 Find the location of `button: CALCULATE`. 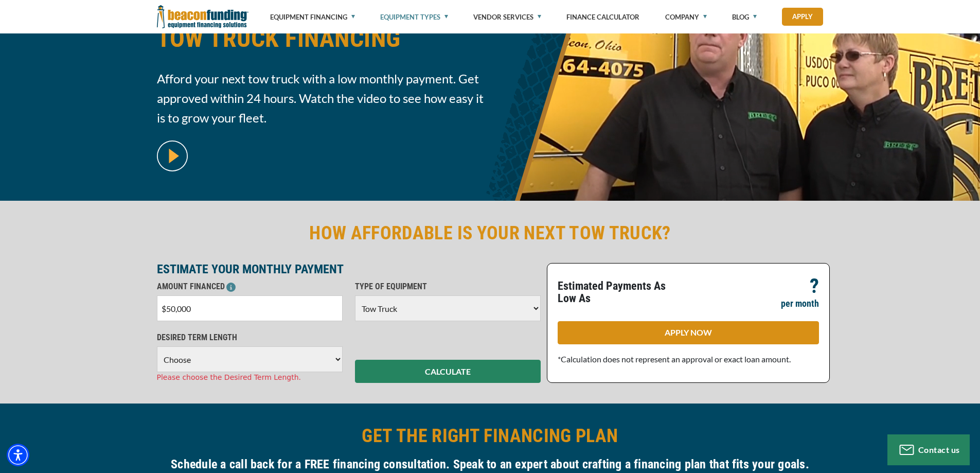

button: CALCULATE is located at coordinates (448, 371).